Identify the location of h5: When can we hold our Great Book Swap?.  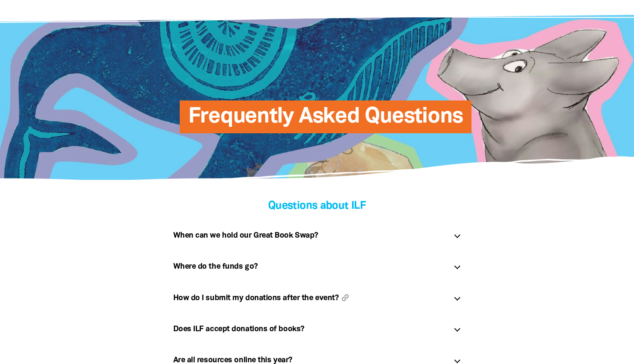
(310, 235).